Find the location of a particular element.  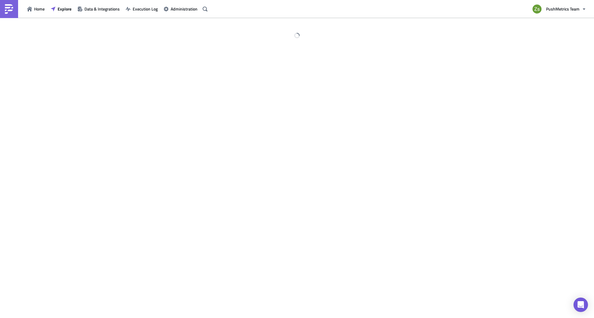

a: Explore is located at coordinates (61, 9).